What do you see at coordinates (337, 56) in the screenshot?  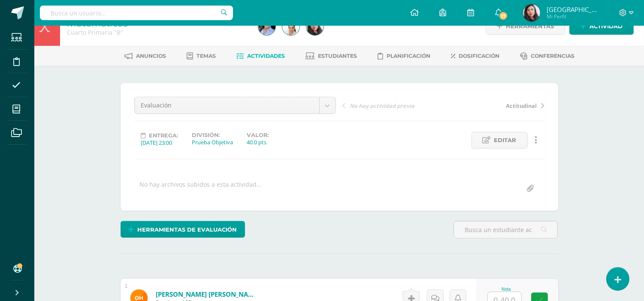 I see `span: Estudiantes` at bounding box center [337, 56].